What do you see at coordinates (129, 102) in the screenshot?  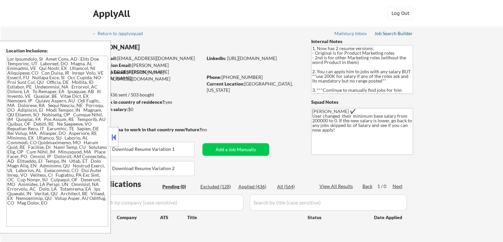 I see `strong: Can work in country of residence?:` at bounding box center [129, 102].